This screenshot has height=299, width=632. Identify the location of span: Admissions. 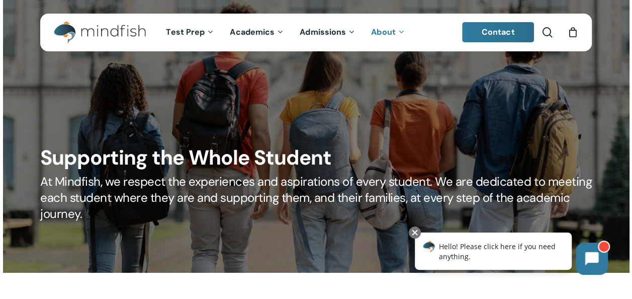
(323, 32).